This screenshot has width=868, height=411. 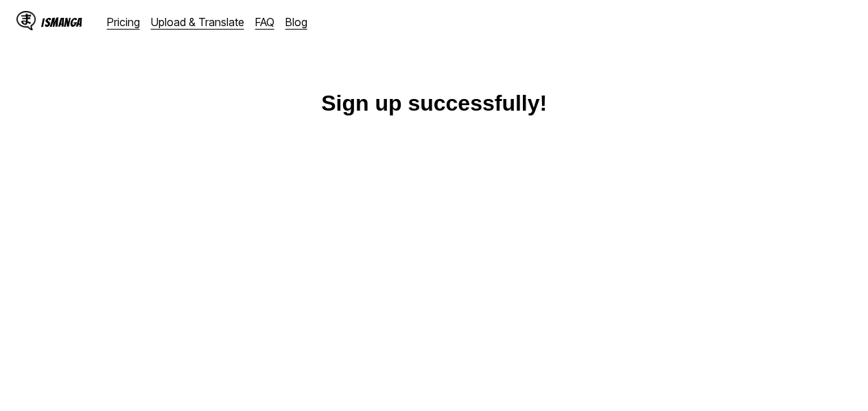 What do you see at coordinates (26, 20) in the screenshot?
I see `img: IsManga Logo` at bounding box center [26, 20].